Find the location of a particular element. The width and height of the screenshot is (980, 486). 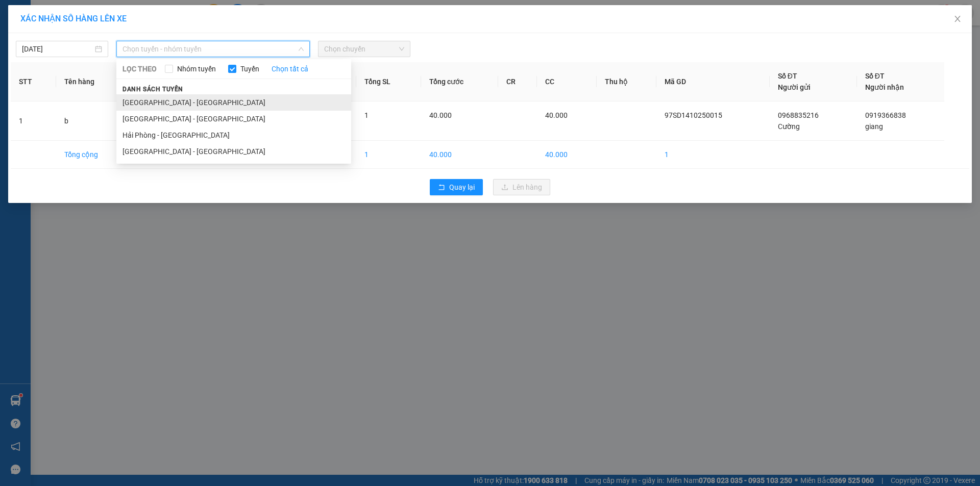

th: Mã GD is located at coordinates (713, 81).